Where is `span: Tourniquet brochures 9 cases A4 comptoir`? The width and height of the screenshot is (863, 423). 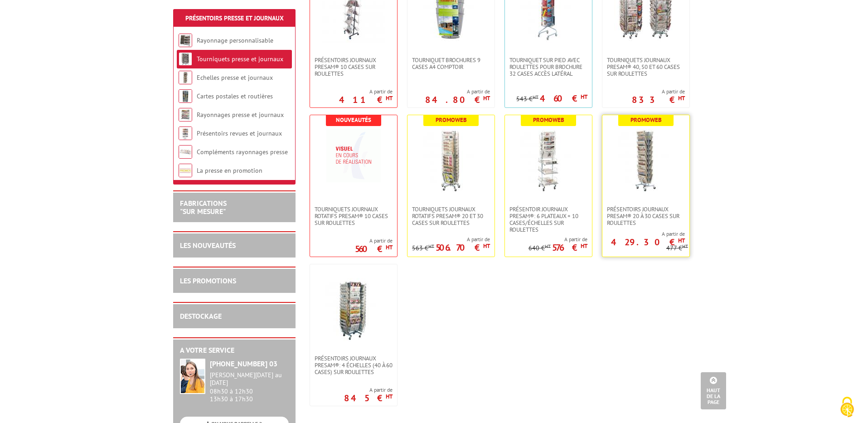 span: Tourniquet brochures 9 cases A4 comptoir is located at coordinates (451, 63).